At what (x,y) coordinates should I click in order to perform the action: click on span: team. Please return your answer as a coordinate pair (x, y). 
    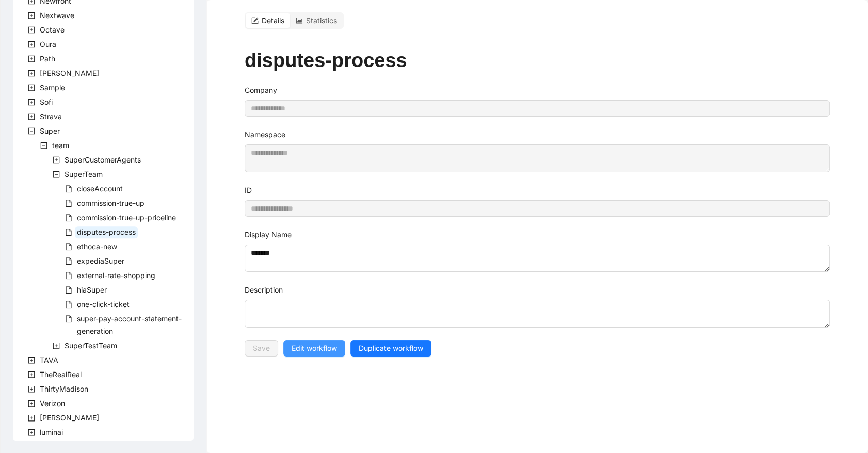
    Looking at the image, I should click on (60, 145).